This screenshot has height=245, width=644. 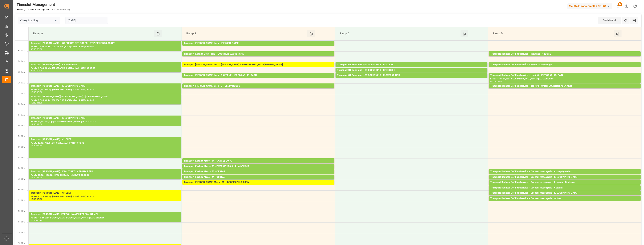 I want to click on span: 10:30 AM, so click(x=21, y=94).